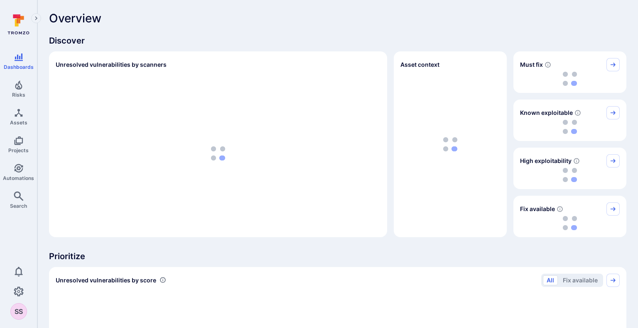  Describe the element at coordinates (36, 18) in the screenshot. I see `button: Expand navigation menu` at that location.